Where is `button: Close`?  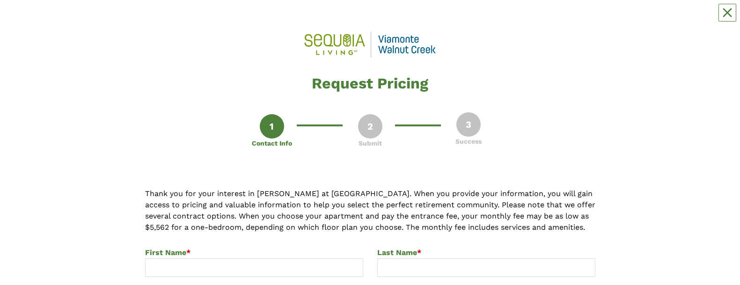
button: Close is located at coordinates (728, 13).